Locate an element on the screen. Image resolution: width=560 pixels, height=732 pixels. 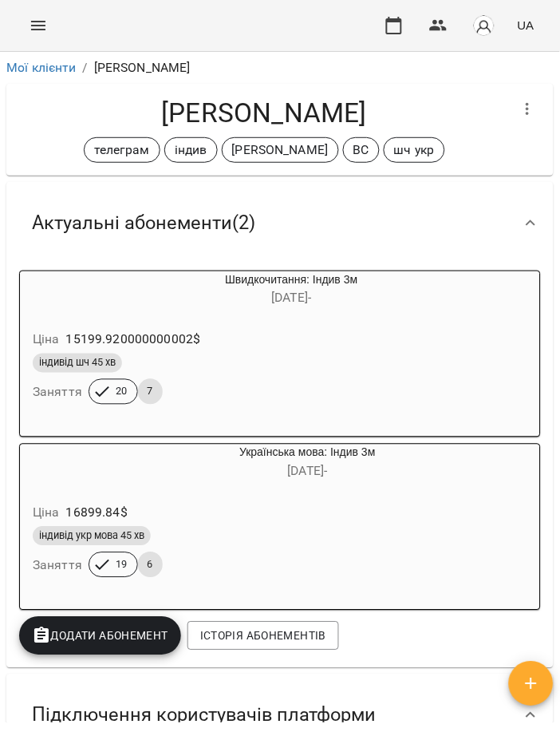
p: 15199.920000000002 $ is located at coordinates (133, 340).